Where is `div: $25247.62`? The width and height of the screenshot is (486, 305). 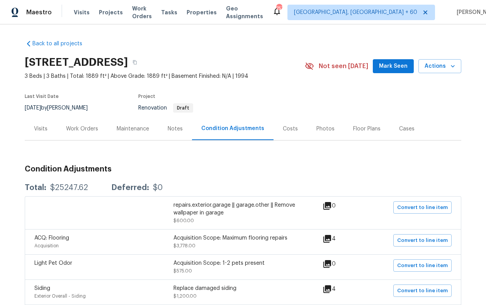
div: $25247.62 is located at coordinates (69, 187).